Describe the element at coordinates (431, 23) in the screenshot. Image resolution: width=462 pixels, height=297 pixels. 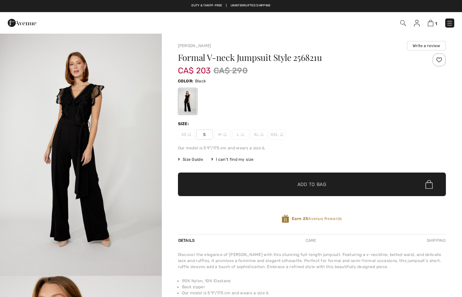
I see `img: Shopping Bag` at that location.